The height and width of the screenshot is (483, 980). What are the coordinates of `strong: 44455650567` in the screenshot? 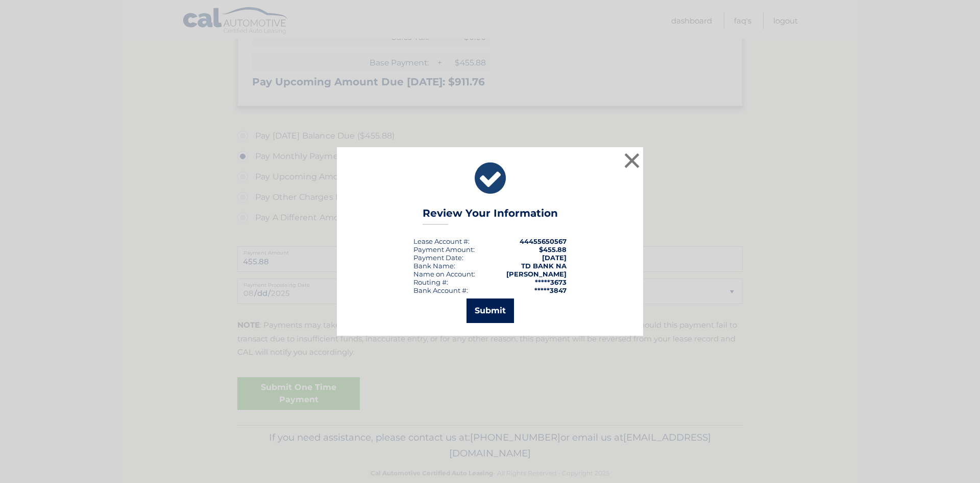 It's located at (543, 242).